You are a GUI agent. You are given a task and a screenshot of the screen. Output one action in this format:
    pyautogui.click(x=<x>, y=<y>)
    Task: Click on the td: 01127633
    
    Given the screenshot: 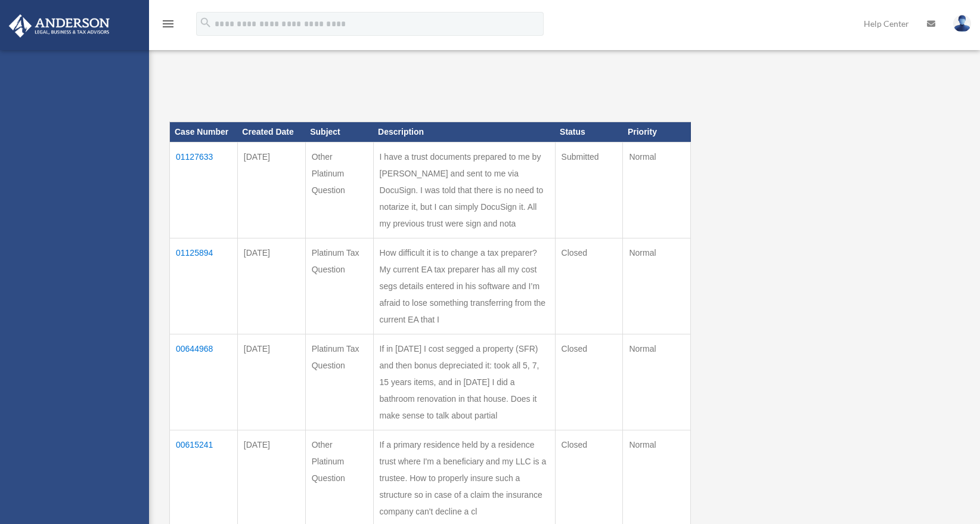 What is the action you would take?
    pyautogui.click(x=203, y=190)
    